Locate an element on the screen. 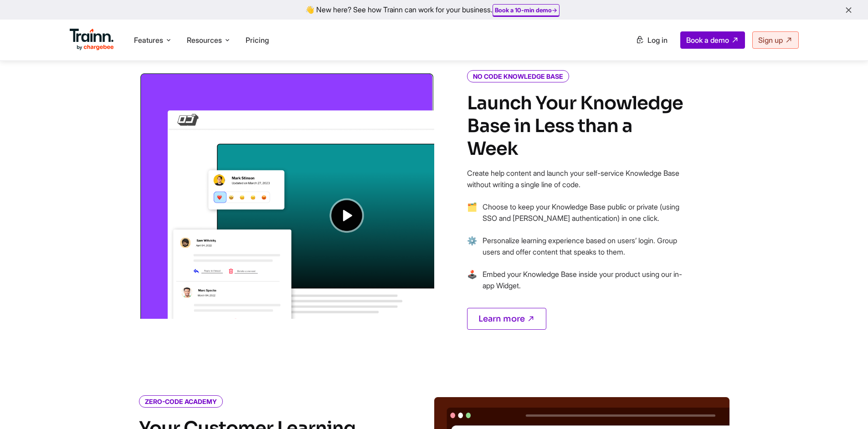 The image size is (868, 429). img: Group videos into a Video Hub is located at coordinates (287, 195).